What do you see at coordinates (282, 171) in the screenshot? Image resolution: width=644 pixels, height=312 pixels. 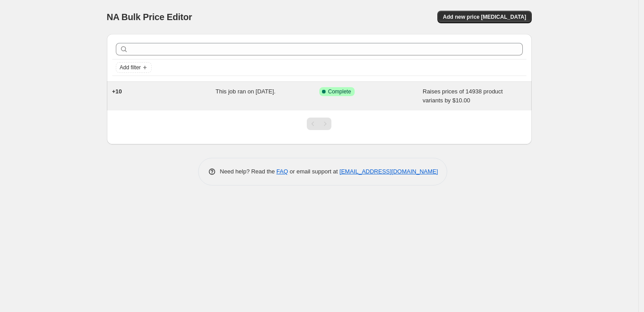 I see `a: FAQ` at bounding box center [282, 171].